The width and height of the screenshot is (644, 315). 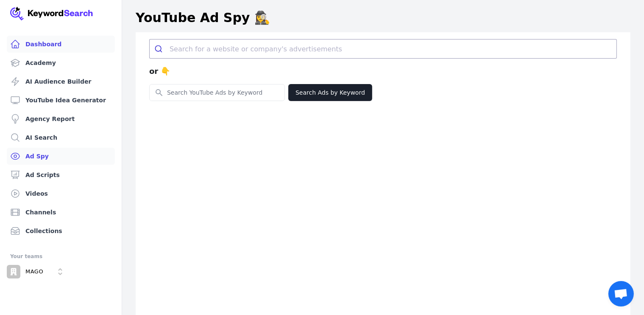 What do you see at coordinates (52, 13) in the screenshot?
I see `img: Your Company` at bounding box center [52, 13].